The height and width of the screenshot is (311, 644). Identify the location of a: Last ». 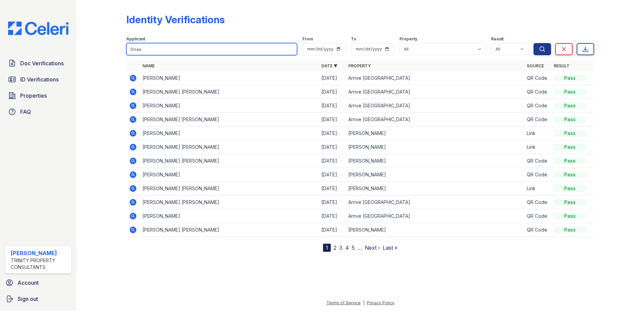
(391, 248).